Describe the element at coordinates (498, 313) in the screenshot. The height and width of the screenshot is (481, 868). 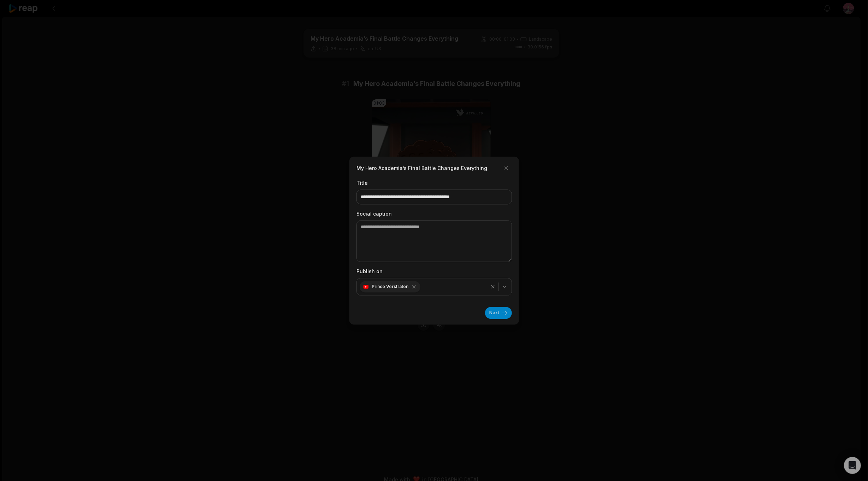
I see `button: Next` at that location.